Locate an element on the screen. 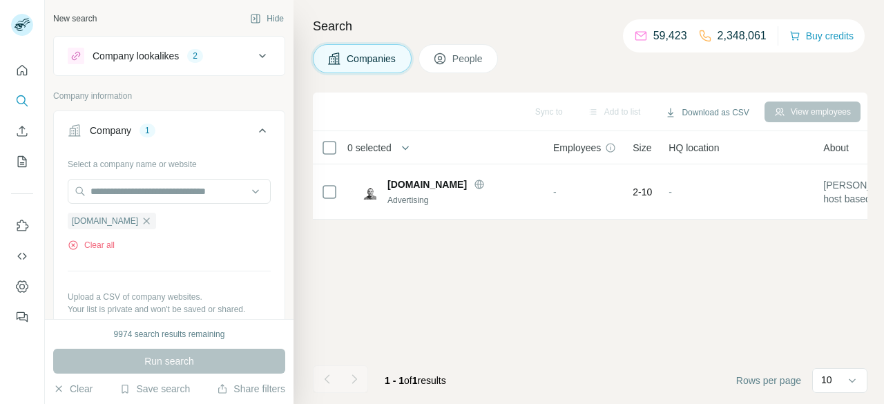 The width and height of the screenshot is (884, 404). span: HQ location is located at coordinates (693, 148).